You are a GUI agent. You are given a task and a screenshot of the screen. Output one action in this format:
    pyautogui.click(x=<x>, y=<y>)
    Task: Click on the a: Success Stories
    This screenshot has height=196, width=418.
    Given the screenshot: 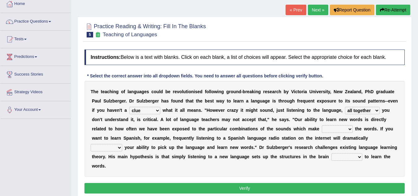 What is the action you would take?
    pyautogui.click(x=36, y=74)
    